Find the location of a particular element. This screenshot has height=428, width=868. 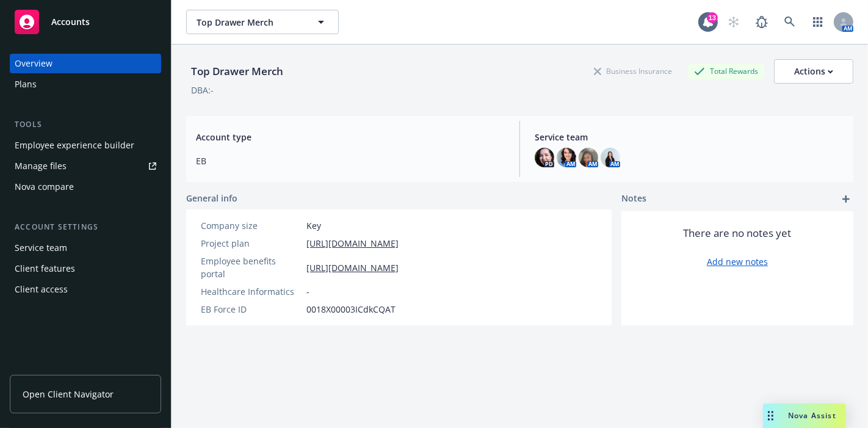

a: Report a Bug is located at coordinates (761, 22).